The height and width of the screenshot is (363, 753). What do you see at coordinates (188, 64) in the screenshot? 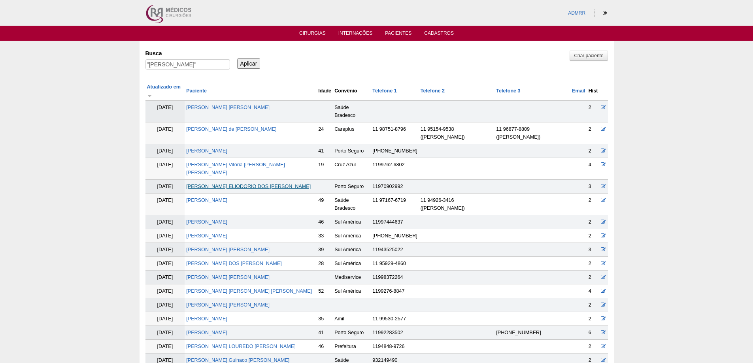
I see `input: Digite os termos que você deseja procurar.` at bounding box center [188, 64].